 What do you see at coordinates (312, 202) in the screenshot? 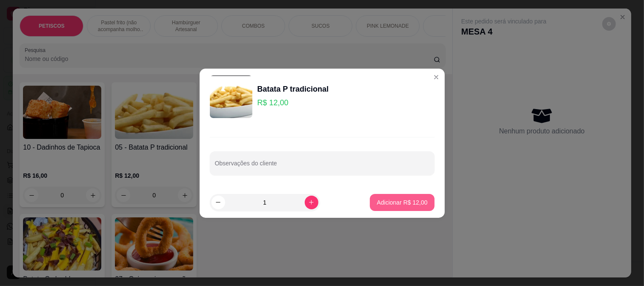
I see `button: increase-product-quantity` at bounding box center [312, 202].